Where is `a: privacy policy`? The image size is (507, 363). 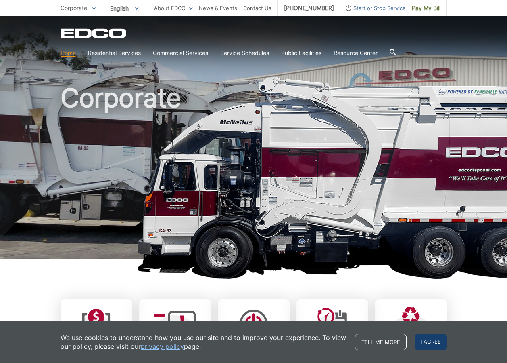
a: privacy policy is located at coordinates (162, 346).